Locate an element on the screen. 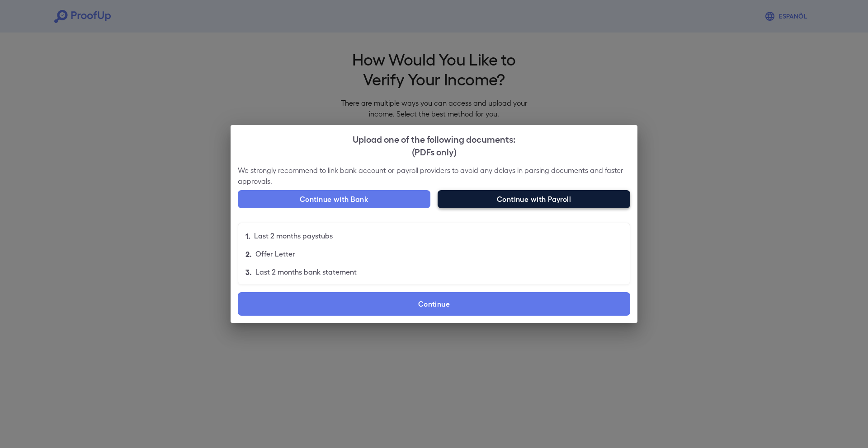 This screenshot has height=448, width=868. h2: Upload one of the following documents: is located at coordinates (434, 145).